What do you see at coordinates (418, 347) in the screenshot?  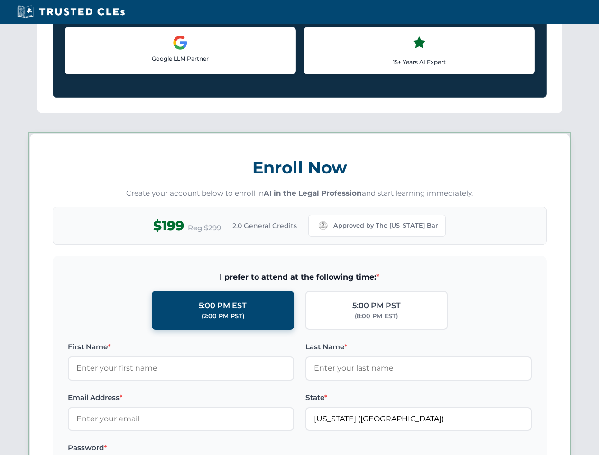 I see `label: Last Name` at bounding box center [418, 347].